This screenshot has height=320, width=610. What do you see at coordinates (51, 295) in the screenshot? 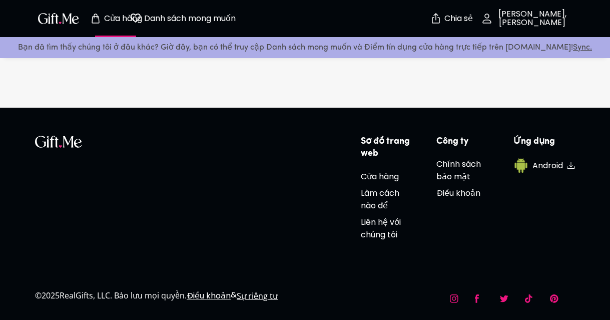
I see `font: 2025` at bounding box center [51, 295].